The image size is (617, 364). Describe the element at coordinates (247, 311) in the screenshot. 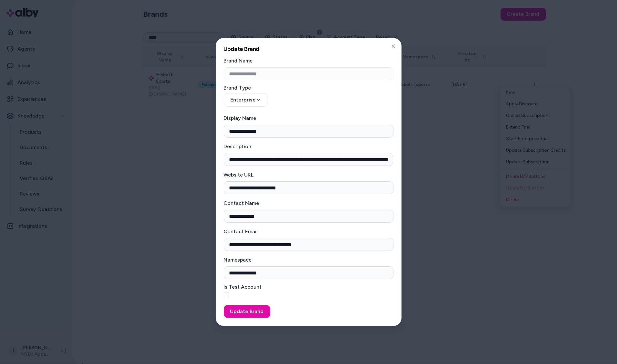

I see `button: Update Brand` at that location.